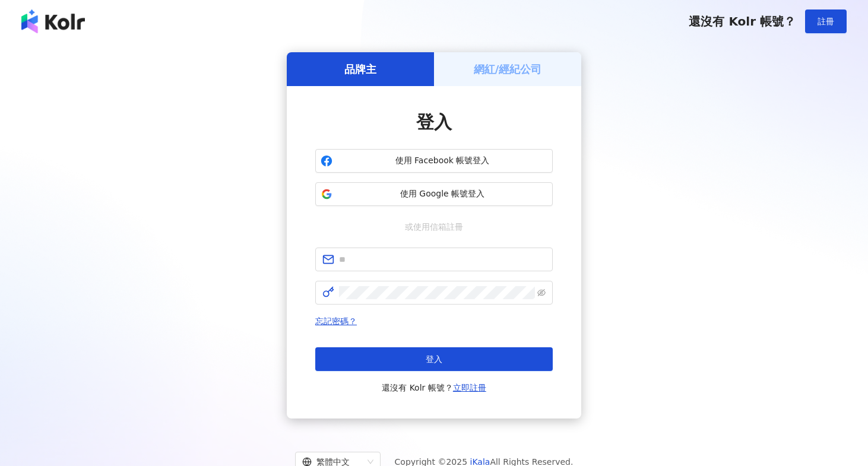 The width and height of the screenshot is (868, 466). Describe the element at coordinates (434, 161) in the screenshot. I see `button: 使用 Facebook 帳號登入` at that location.